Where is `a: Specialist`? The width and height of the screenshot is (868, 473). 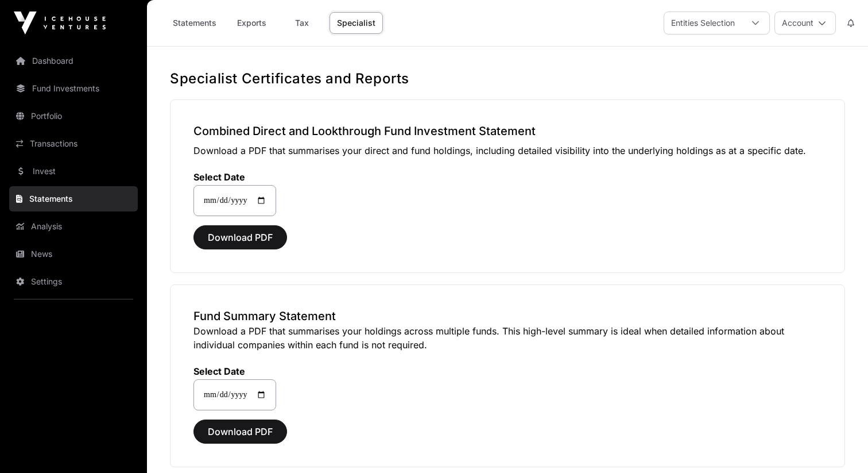
a: Specialist is located at coordinates (356, 23).